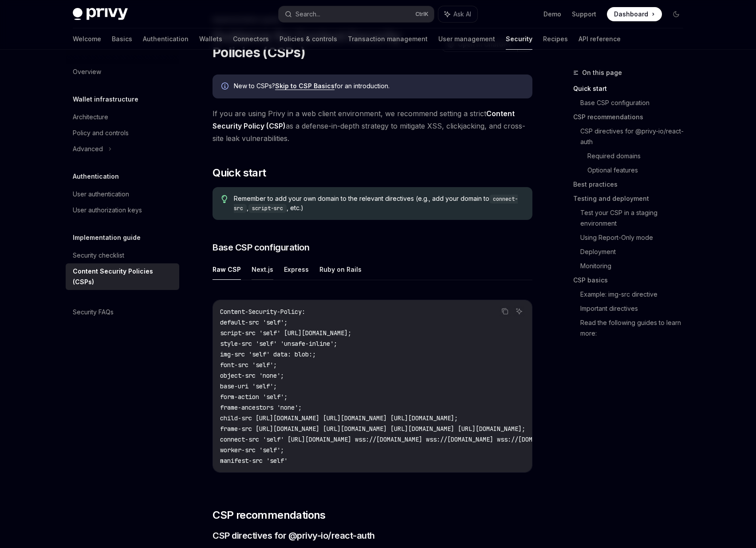  What do you see at coordinates (388, 39) in the screenshot?
I see `a: Transaction management` at bounding box center [388, 39].